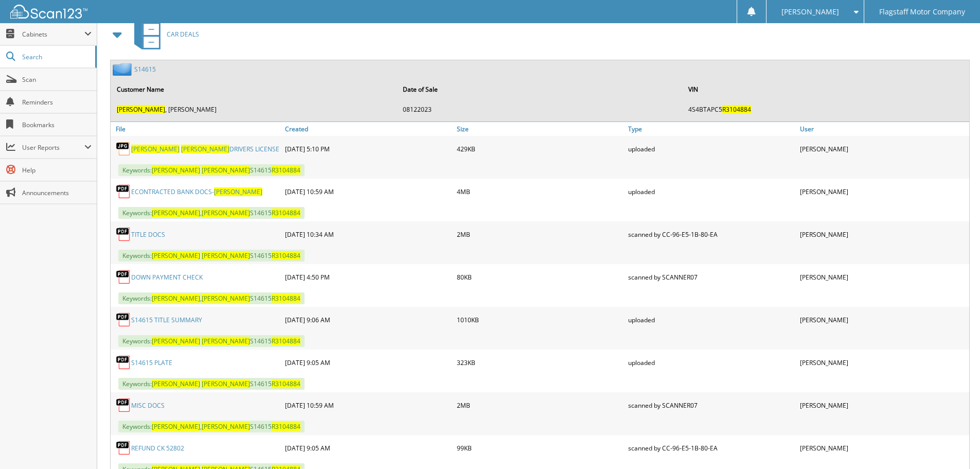 This screenshot has height=469, width=980. What do you see at coordinates (540, 129) in the screenshot?
I see `a: Size` at bounding box center [540, 129].